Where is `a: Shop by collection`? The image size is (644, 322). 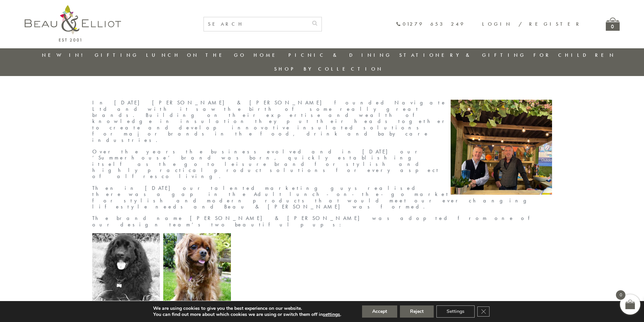 a: Shop by collection is located at coordinates (329, 69).